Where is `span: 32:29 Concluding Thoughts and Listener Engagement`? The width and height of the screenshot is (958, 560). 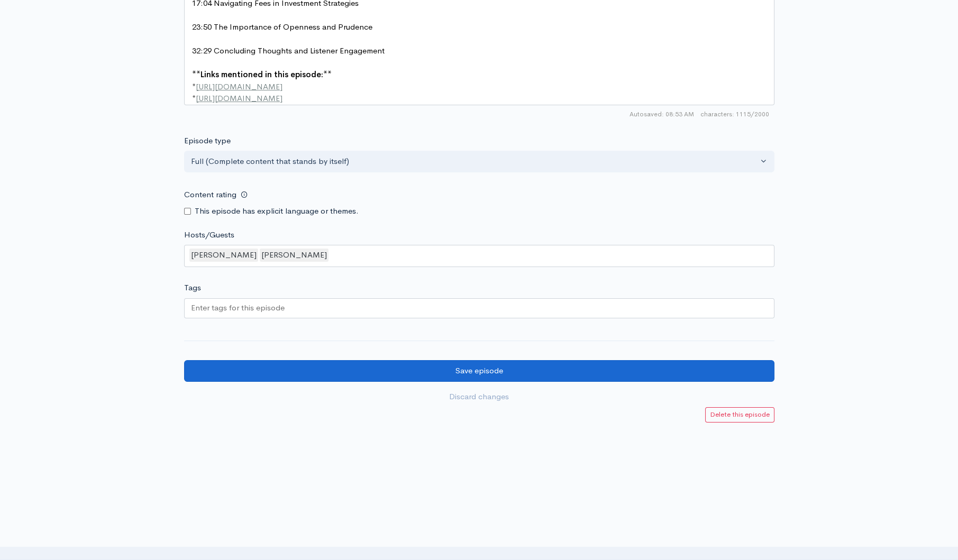 span: 32:29 Concluding Thoughts and Listener Engagement is located at coordinates (288, 51).